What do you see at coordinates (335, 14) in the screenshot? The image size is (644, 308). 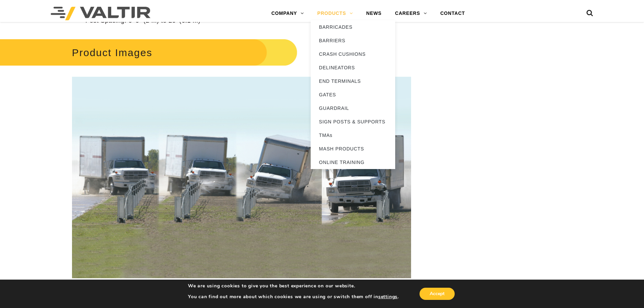 I see `a: PRODUCTS` at bounding box center [335, 14].